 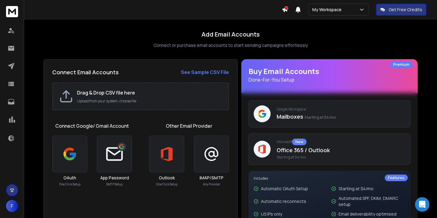 I want to click on div: Features, so click(x=396, y=178).